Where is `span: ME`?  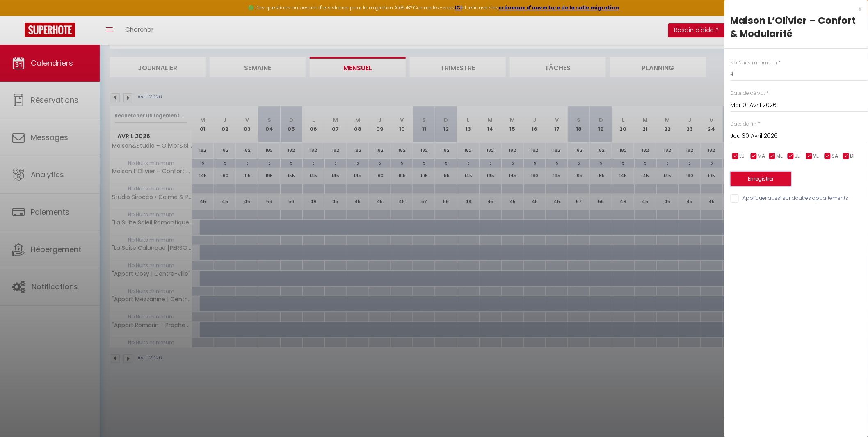 span: ME is located at coordinates (780, 156).